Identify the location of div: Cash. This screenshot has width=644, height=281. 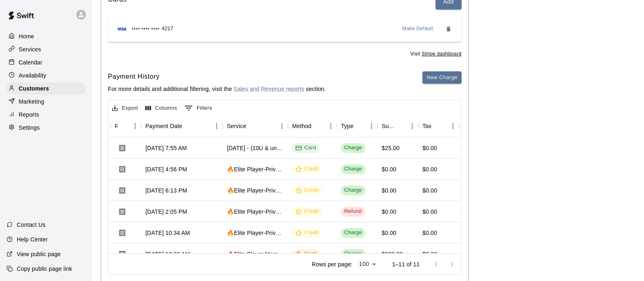
(306, 254).